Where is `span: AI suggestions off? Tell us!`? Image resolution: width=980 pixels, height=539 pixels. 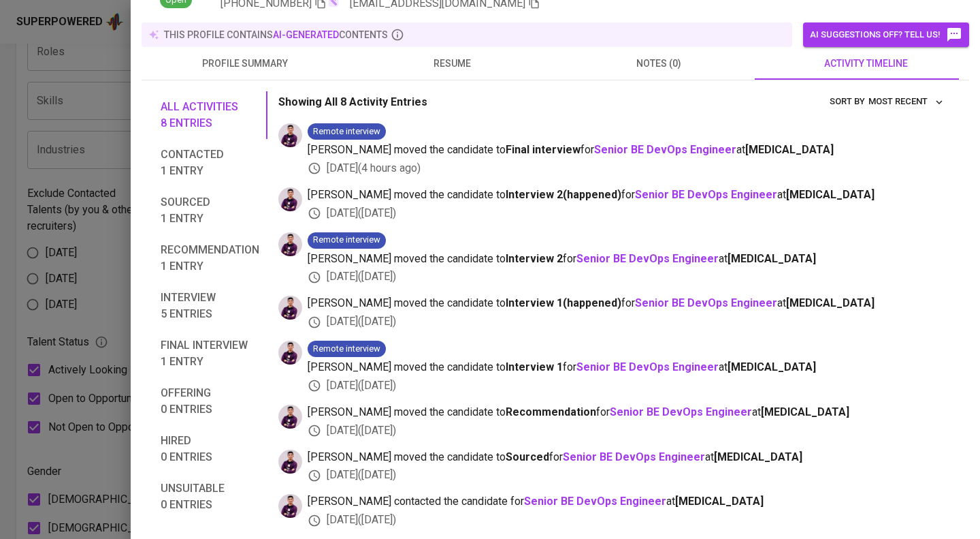 span: AI suggestions off? Tell us! is located at coordinates (886, 35).